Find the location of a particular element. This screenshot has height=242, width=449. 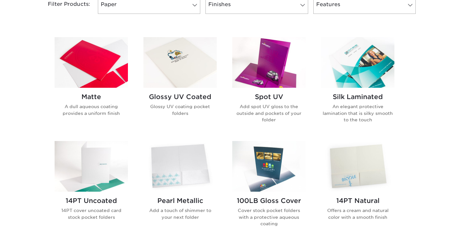

h2: Silk Laminated is located at coordinates (358, 97).